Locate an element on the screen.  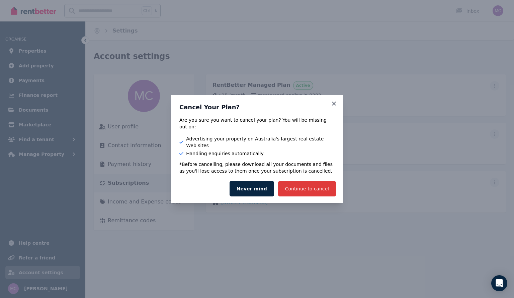
li: Handling enquiries automatically is located at coordinates (257, 153).